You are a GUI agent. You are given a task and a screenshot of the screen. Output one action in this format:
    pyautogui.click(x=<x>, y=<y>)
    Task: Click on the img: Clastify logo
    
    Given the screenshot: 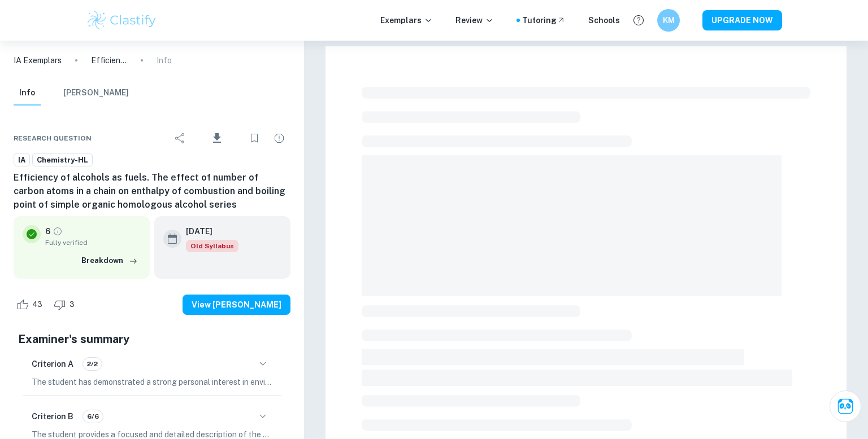 What is the action you would take?
    pyautogui.click(x=121, y=20)
    